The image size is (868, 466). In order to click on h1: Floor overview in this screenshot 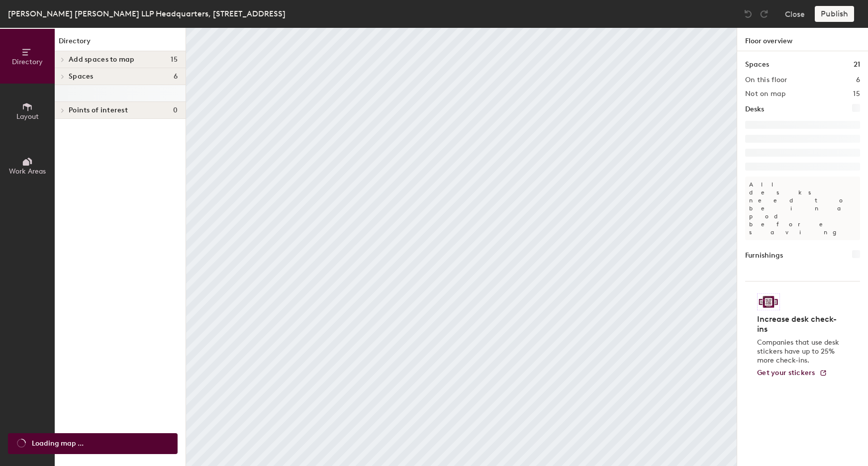, I will do `click(802, 39)`.